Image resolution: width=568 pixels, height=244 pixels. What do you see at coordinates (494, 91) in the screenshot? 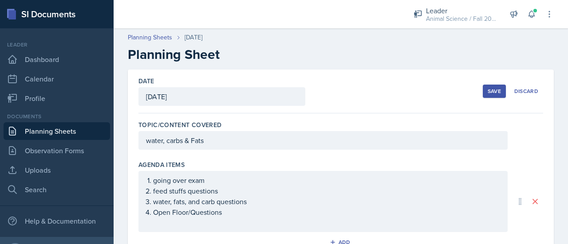
I see `button: Save` at bounding box center [494, 91].